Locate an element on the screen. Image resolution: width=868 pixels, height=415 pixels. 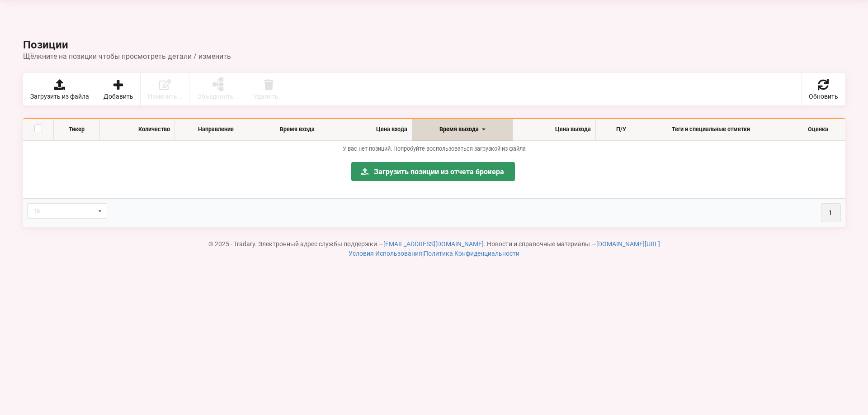
a: Политика Конфиденциальности is located at coordinates (472, 254).